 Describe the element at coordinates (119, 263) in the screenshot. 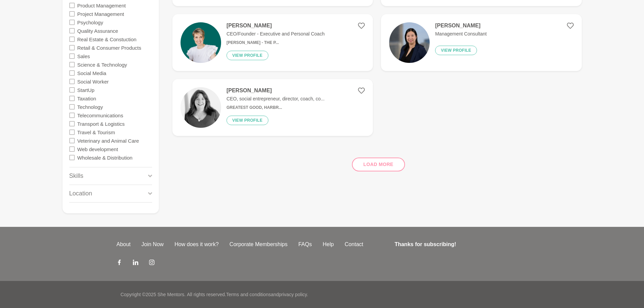

I see `a: Facebook` at that location.